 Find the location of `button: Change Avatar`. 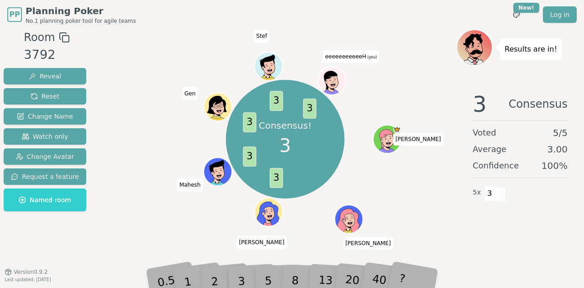

button: Change Avatar is located at coordinates (45, 156).